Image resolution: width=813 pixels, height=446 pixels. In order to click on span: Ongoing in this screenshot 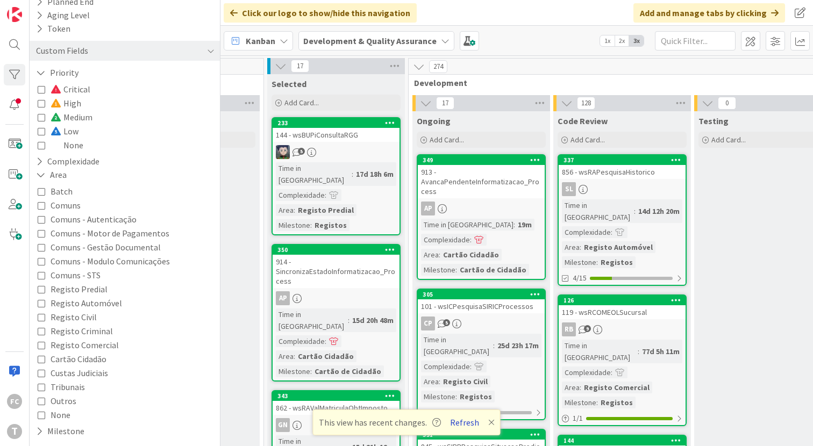, I will do `click(433, 121)`.